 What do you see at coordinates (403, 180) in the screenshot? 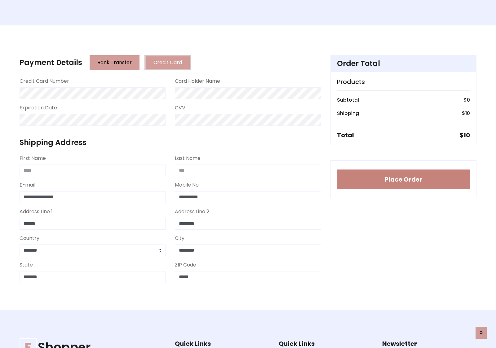
I see `button: Place Order` at bounding box center [403, 180].